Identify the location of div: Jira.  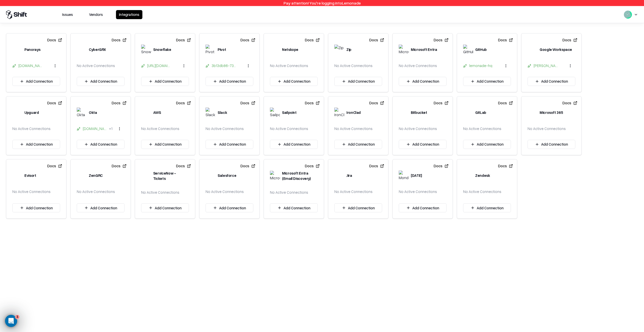
(349, 175).